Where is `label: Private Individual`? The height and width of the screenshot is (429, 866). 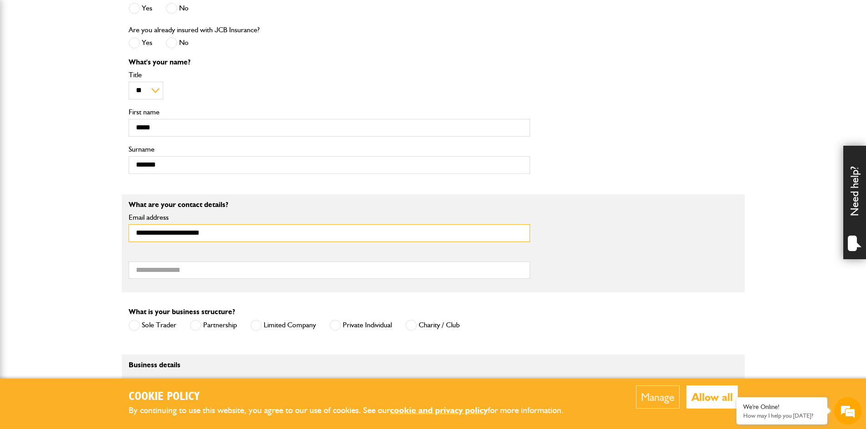 label: Private Individual is located at coordinates (360, 325).